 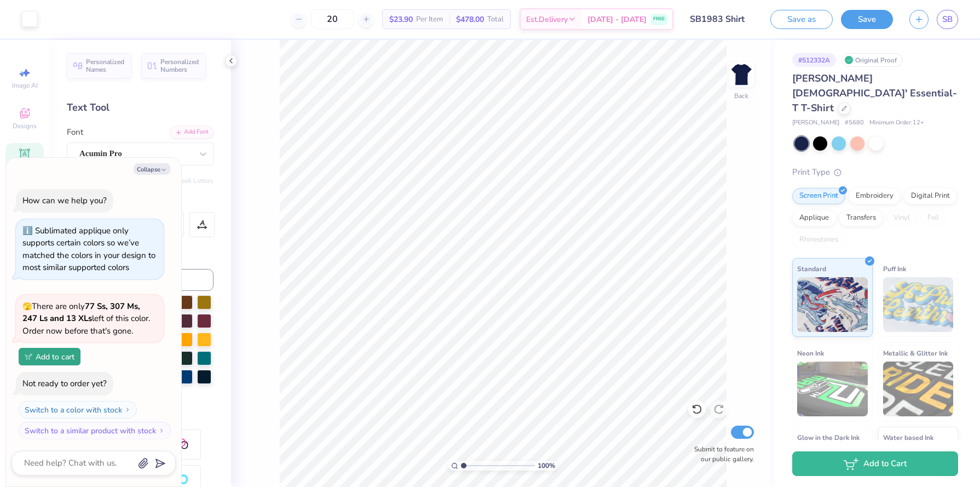 I want to click on img: Add to cart, so click(x=28, y=357).